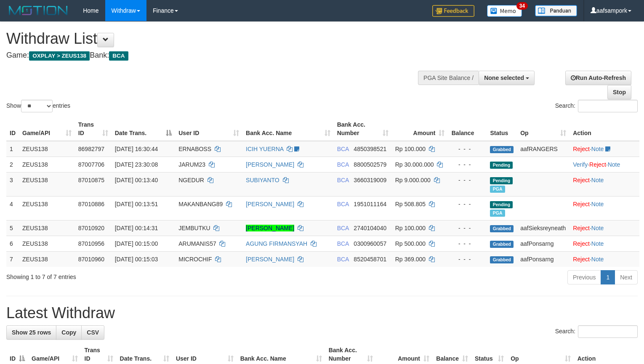 The width and height of the screenshot is (644, 364). Describe the element at coordinates (13, 129) in the screenshot. I see `th: ID` at that location.